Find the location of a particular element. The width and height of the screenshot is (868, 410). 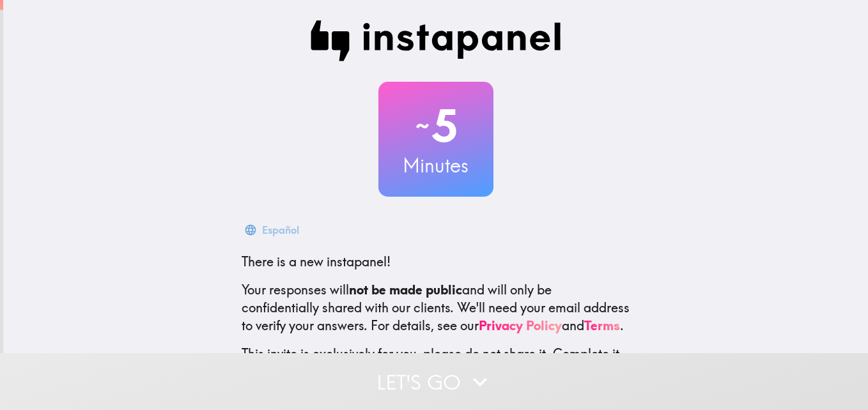

img: Instapanel is located at coordinates (436, 41).